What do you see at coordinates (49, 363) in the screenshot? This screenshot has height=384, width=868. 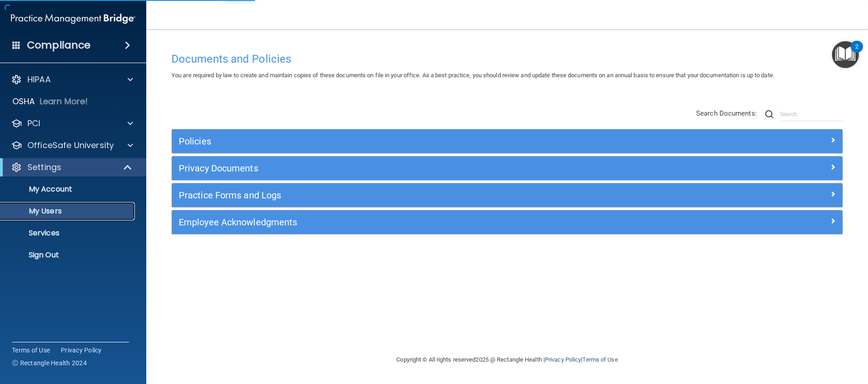 I see `span: Ⓒ Rectangle Health 2024` at bounding box center [49, 363].